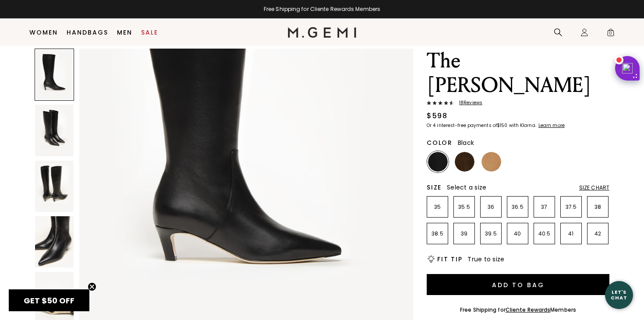 This screenshot has width=644, height=320. I want to click on h2: Size, so click(434, 187).